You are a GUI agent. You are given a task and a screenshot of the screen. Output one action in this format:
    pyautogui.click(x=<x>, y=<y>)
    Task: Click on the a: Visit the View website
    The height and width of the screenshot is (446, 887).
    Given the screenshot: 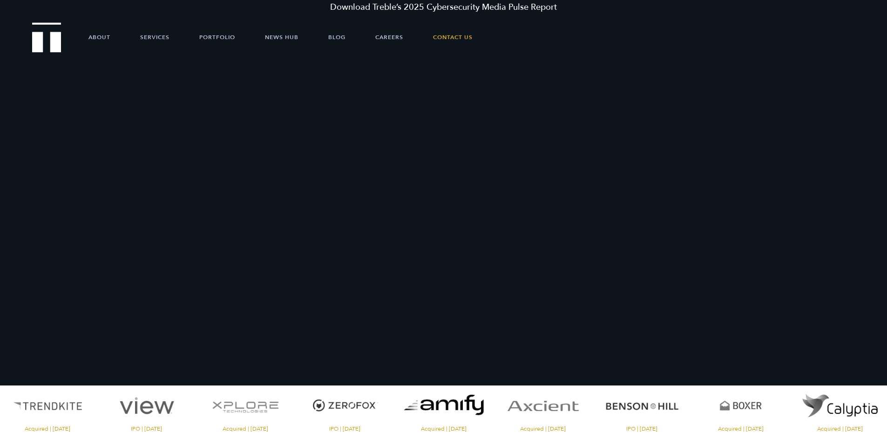 What is the action you would take?
    pyautogui.click(x=146, y=408)
    